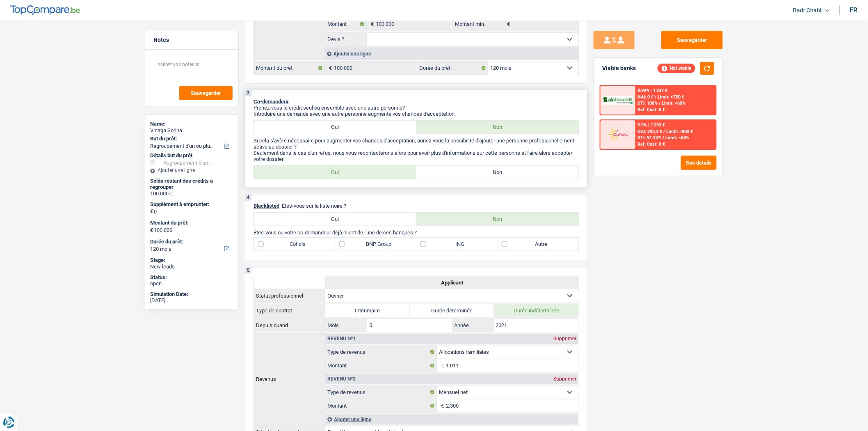 The width and height of the screenshot is (868, 431). Describe the element at coordinates (650, 131) in the screenshot. I see `span: NAI: 293,3 €` at that location.